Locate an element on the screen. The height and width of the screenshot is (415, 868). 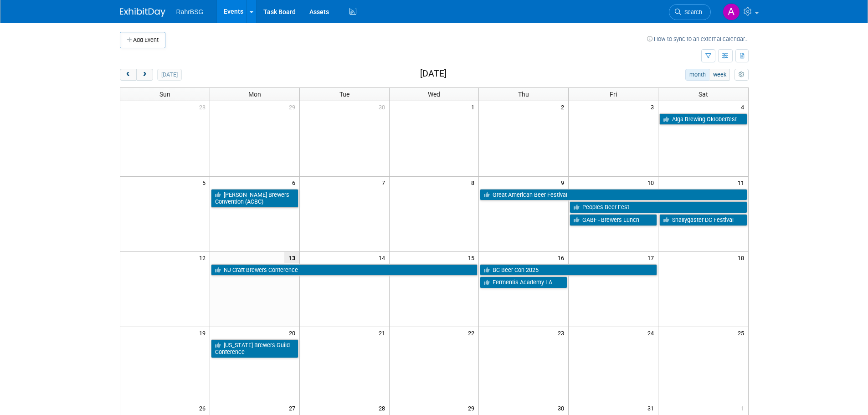
a: Great American Beer Festival is located at coordinates (614, 195).